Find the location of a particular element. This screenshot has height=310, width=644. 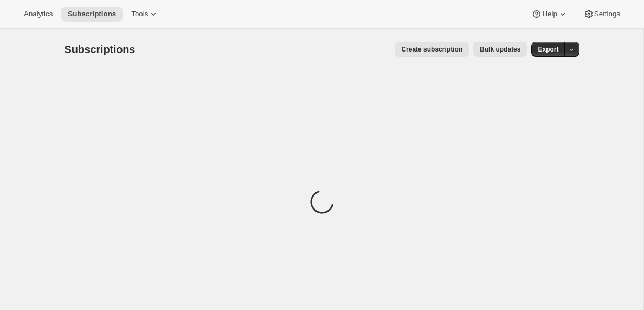

span: Analytics is located at coordinates (38, 14).